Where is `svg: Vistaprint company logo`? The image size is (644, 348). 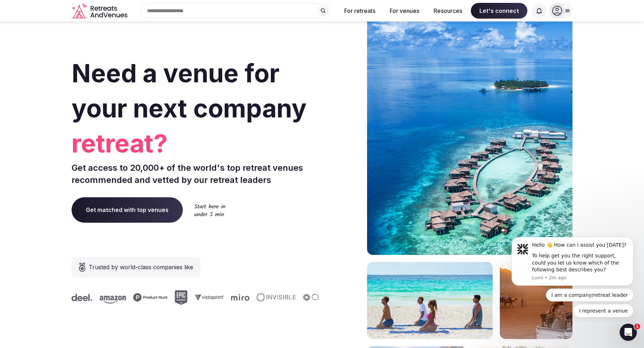 svg: Vistaprint company logo is located at coordinates (208, 297).